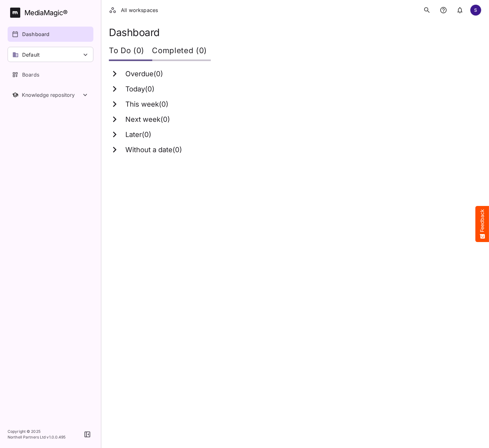 This screenshot has width=489, height=448. I want to click on p: Northell Partners Ltd v 1.0.0.495, so click(37, 437).